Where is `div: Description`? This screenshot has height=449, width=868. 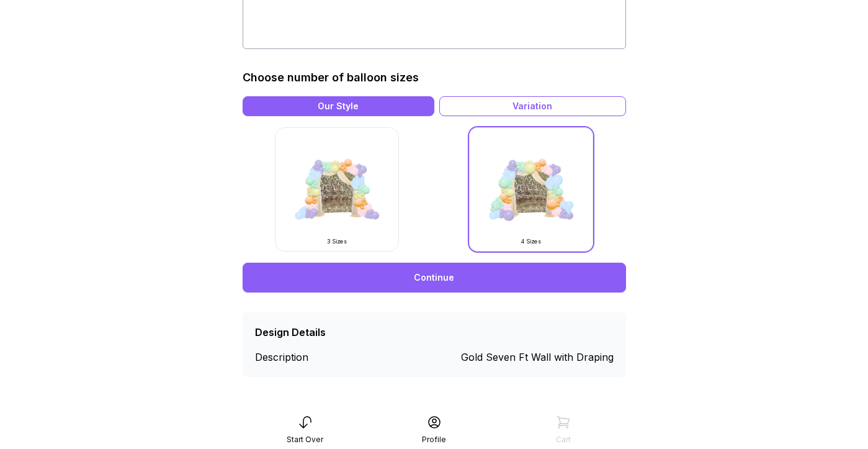
div: Description is located at coordinates (299, 357).